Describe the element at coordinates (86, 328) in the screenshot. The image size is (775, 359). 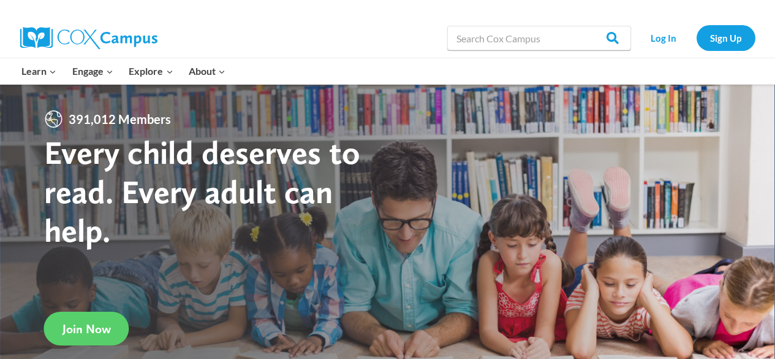
I see `a: Join Now` at that location.